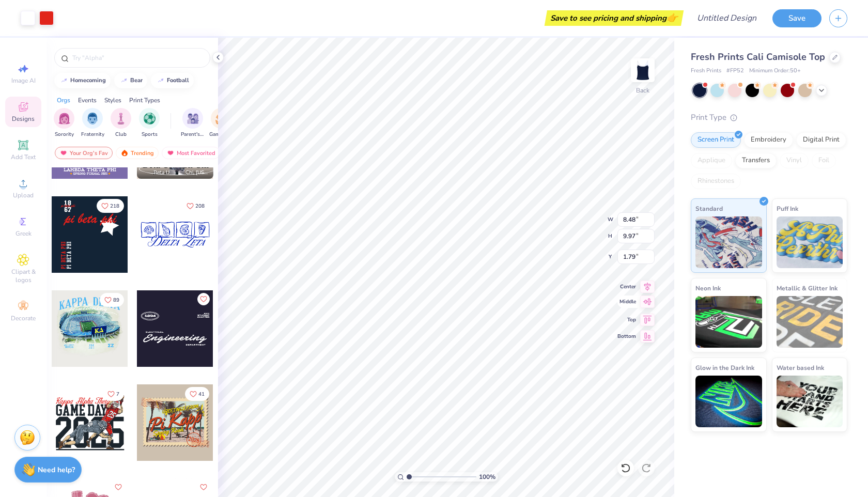 This screenshot has width=868, height=497. I want to click on div: Back, so click(643, 91).